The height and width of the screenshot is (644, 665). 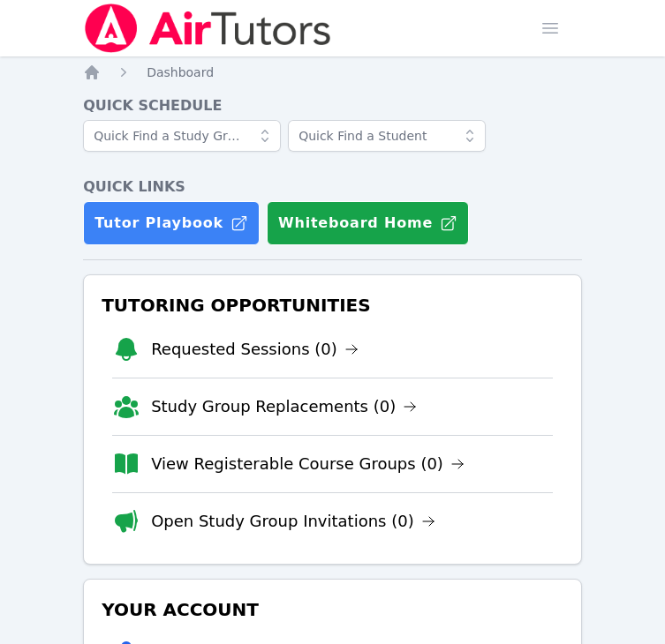 What do you see at coordinates (293, 521) in the screenshot?
I see `a: Open Study Group Invitations (0)` at bounding box center [293, 521].